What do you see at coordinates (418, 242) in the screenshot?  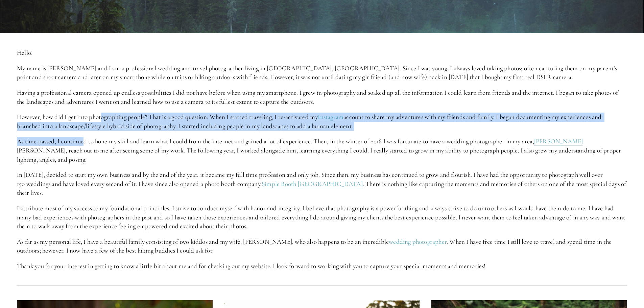 I see `a: wedding photographer` at bounding box center [418, 242].